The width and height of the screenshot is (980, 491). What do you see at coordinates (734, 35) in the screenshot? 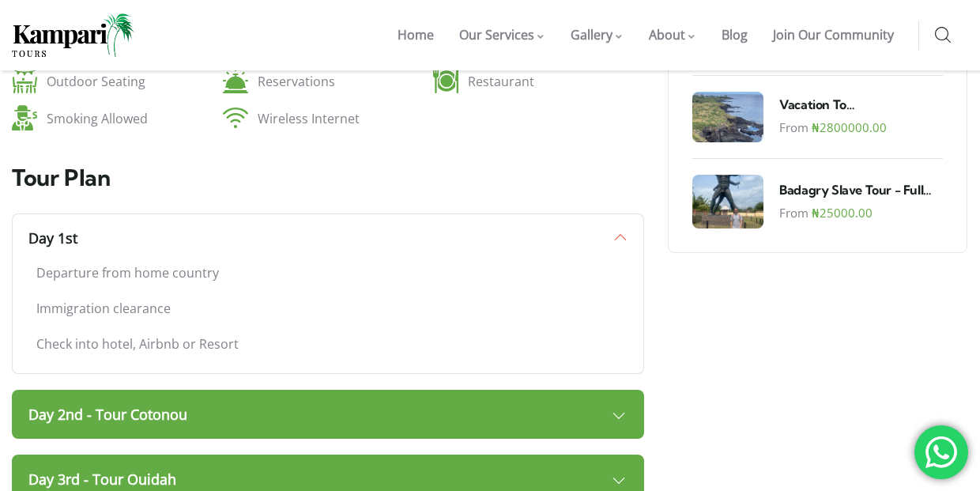
I see `span: Blog` at bounding box center [734, 35].